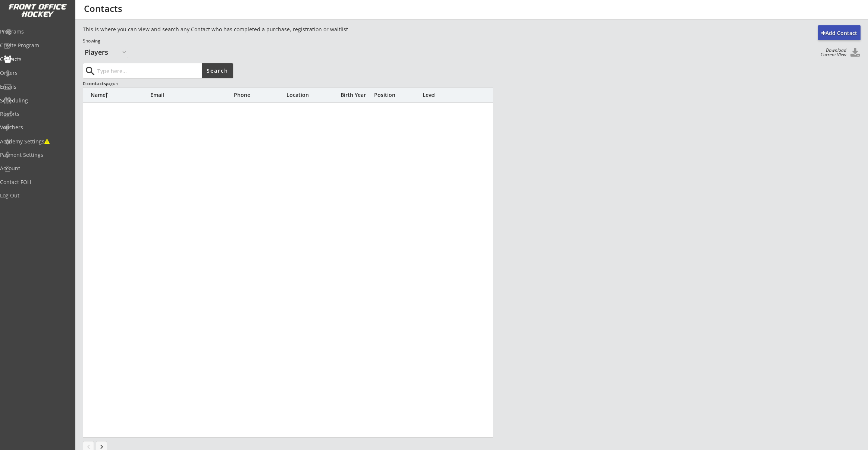 The image size is (868, 450). What do you see at coordinates (855, 53) in the screenshot?
I see `button: Click to download all Contacts. Your browser settings may try to block it, check your security se...` at bounding box center [855, 53].